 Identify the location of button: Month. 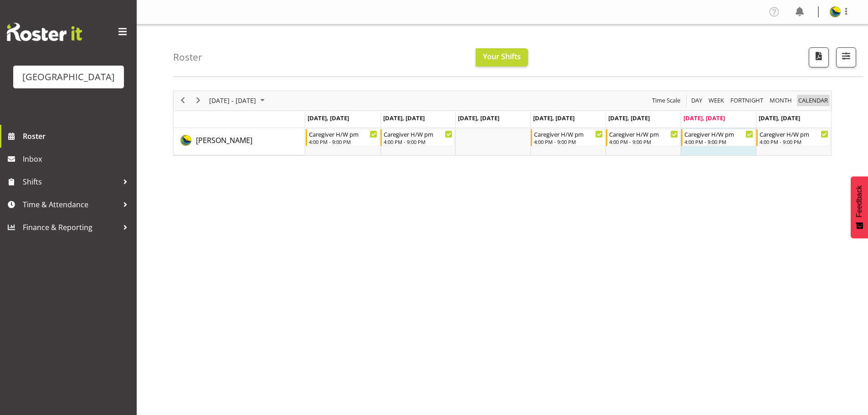
(814, 100).